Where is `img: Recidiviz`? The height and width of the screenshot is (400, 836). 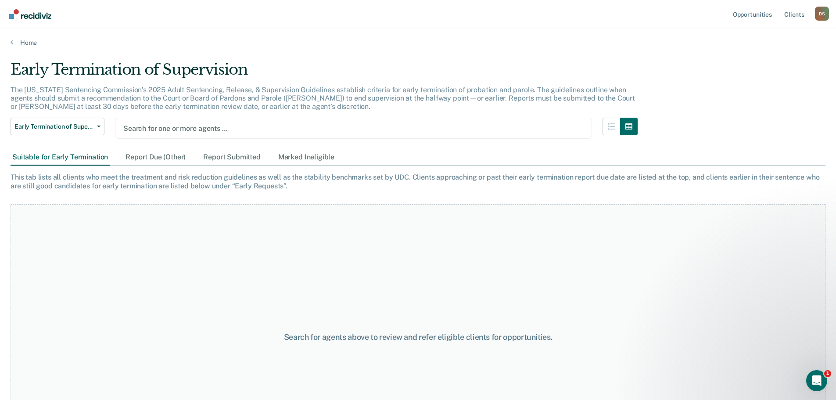
img: Recidiviz is located at coordinates (30, 14).